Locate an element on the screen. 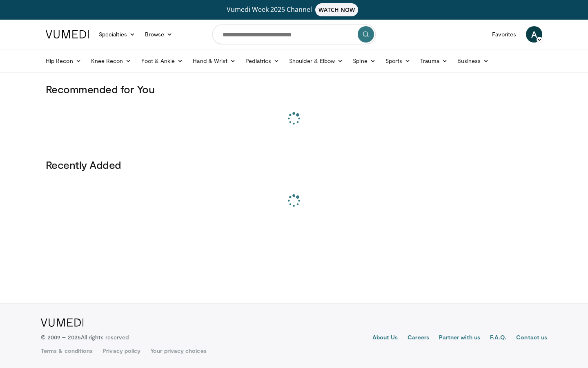 The height and width of the screenshot is (368, 588). span: WATCH NOW is located at coordinates (337, 10).